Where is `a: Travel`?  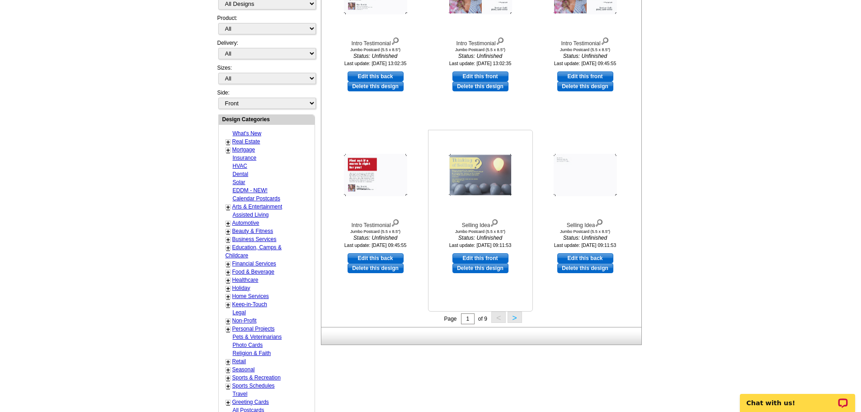 a: Travel is located at coordinates (240, 394).